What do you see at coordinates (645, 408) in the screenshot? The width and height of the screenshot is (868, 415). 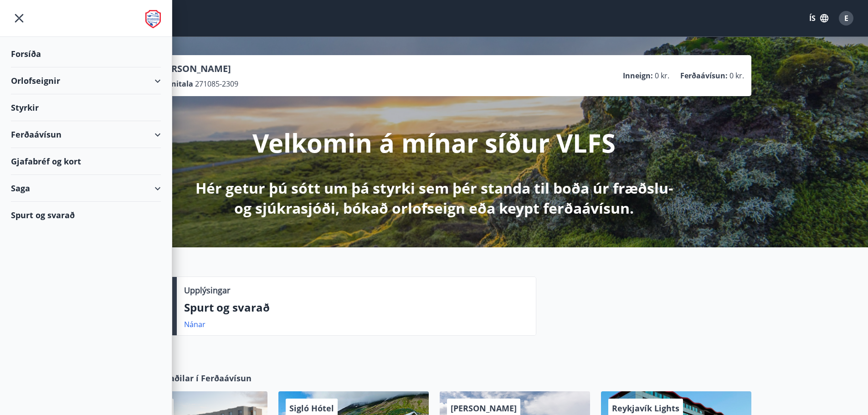 I see `span: Reykjavík Lights` at bounding box center [645, 408].